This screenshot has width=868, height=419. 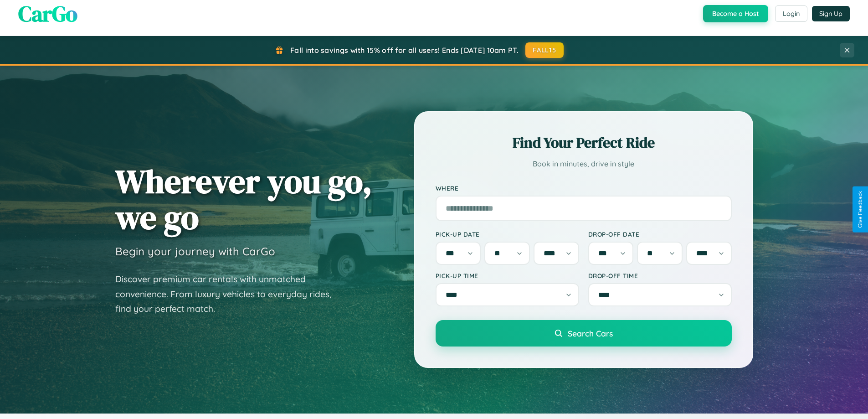 I want to click on button: Login, so click(x=791, y=13).